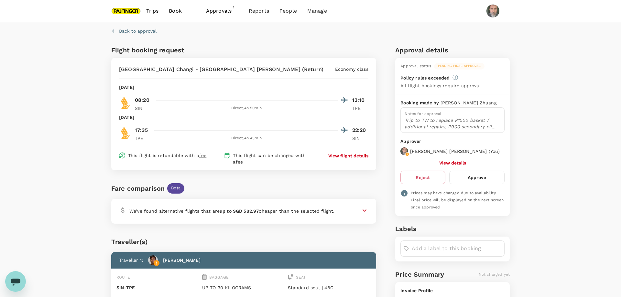 This screenshot has height=297, width=621. Describe the element at coordinates (352, 69) in the screenshot. I see `p: Economy class` at that location.